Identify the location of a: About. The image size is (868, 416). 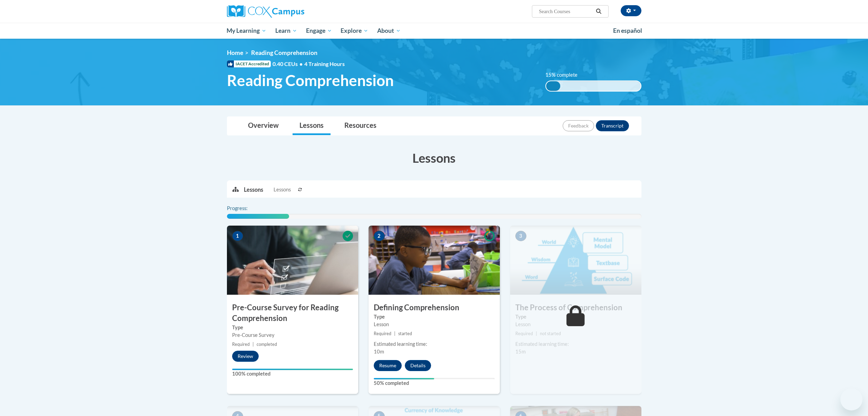
(389, 31).